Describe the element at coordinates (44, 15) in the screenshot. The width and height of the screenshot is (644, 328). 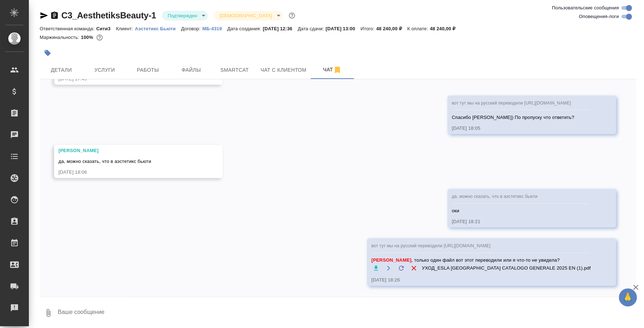
I see `button: Скопировать ссылку для ЯМессенджера` at that location.